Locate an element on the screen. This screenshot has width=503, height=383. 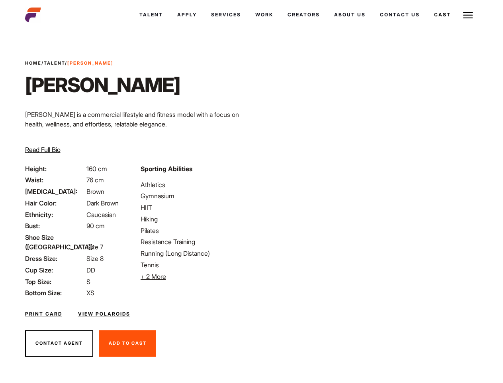
span: Waist: is located at coordinates (55, 180).